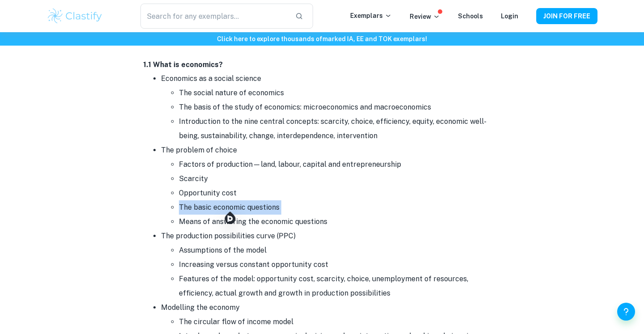 The image size is (644, 334). Describe the element at coordinates (75, 16) in the screenshot. I see `a: Clastify logo` at that location.